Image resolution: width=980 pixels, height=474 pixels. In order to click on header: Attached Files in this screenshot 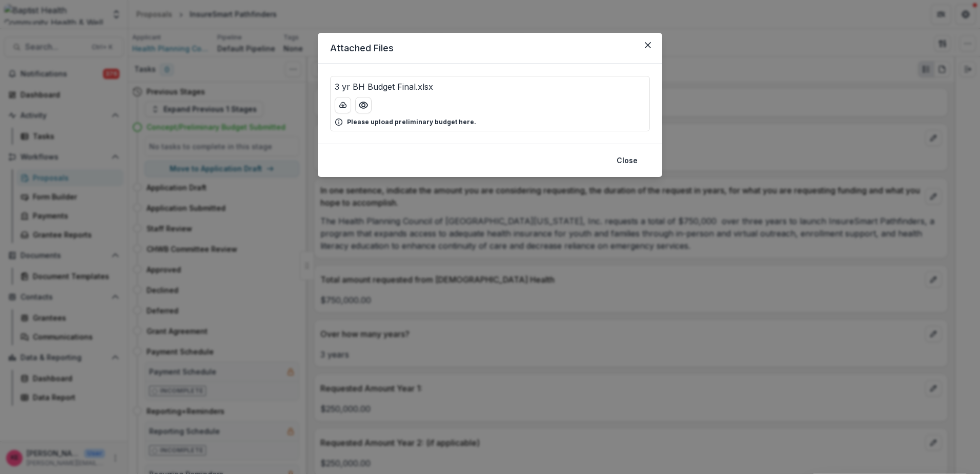, I will do `click(490, 48)`.